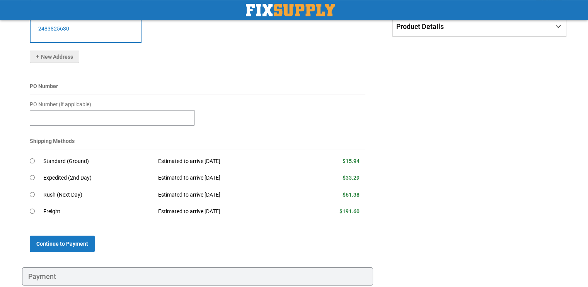  What do you see at coordinates (198, 277) in the screenshot?
I see `div: Payment` at bounding box center [198, 277].